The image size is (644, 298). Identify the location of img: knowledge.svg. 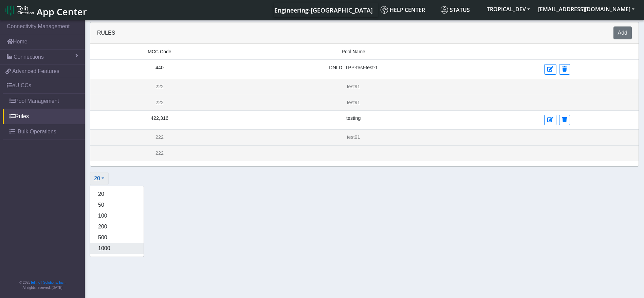
(384, 10).